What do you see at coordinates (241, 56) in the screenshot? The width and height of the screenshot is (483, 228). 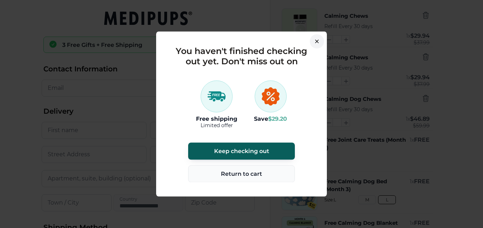 I see `h2: You haven't finished checking out yet. Don't miss out on` at bounding box center [241, 56].